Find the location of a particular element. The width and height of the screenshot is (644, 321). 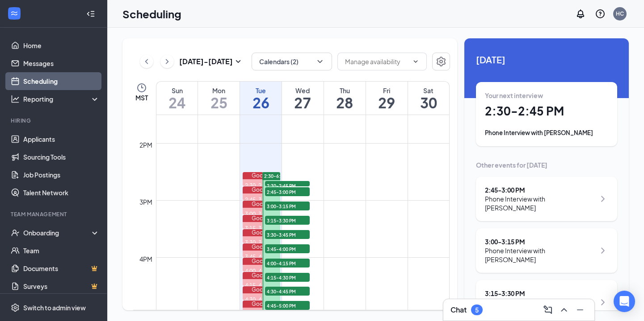

div: 3:00 - 3:15 PM is located at coordinates (540, 242).